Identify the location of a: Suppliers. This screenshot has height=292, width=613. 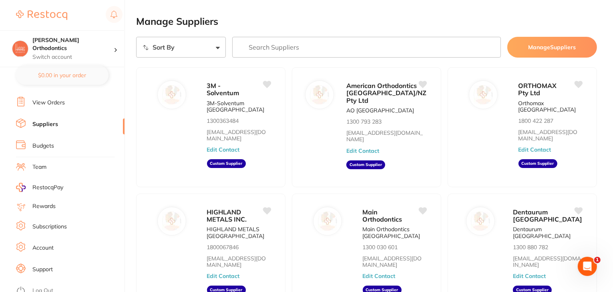
(45, 124).